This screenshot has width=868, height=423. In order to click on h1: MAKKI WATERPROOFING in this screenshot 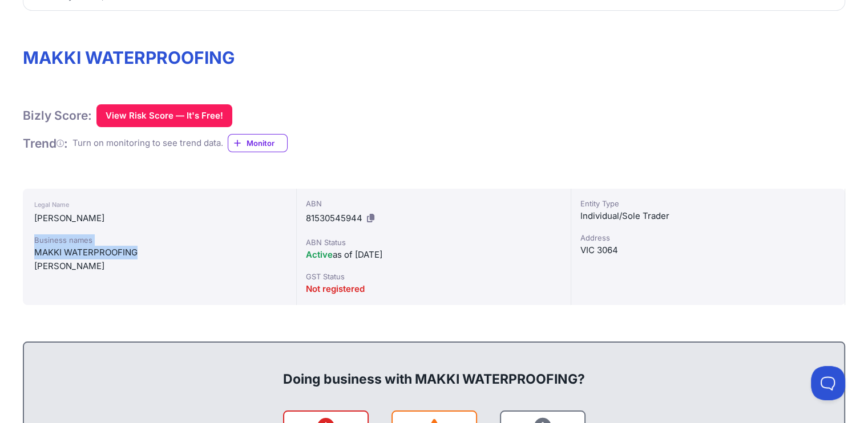, I will do `click(434, 58)`.